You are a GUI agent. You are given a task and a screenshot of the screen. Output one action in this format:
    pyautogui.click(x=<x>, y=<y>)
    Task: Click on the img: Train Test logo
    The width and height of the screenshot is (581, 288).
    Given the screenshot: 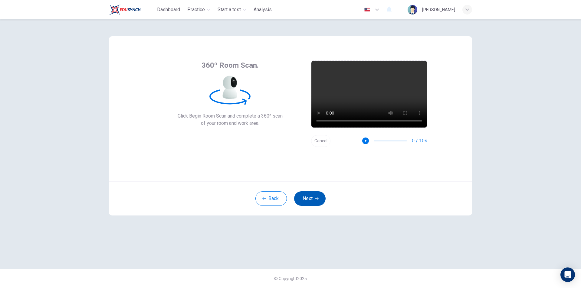 What is the action you would take?
    pyautogui.click(x=125, y=10)
    